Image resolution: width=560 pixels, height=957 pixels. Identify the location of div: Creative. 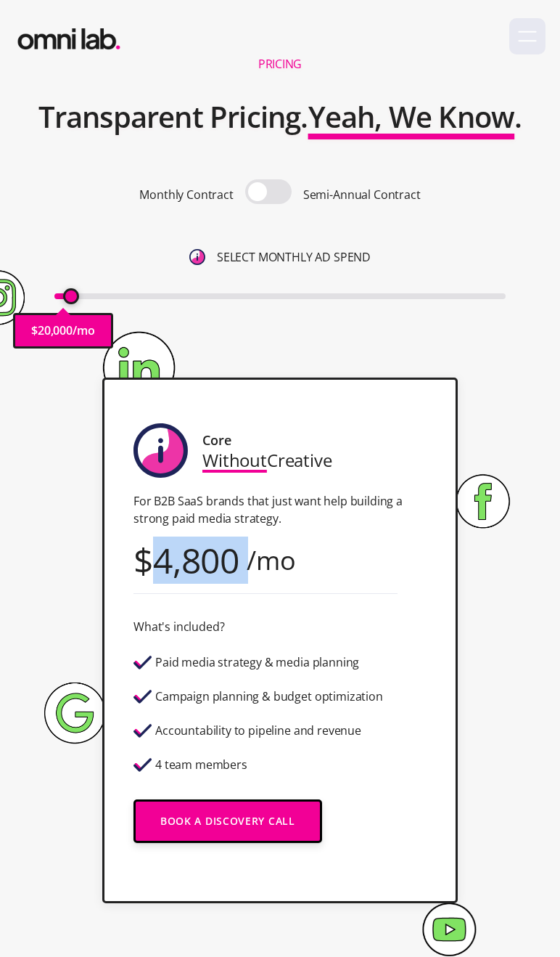
(267, 460).